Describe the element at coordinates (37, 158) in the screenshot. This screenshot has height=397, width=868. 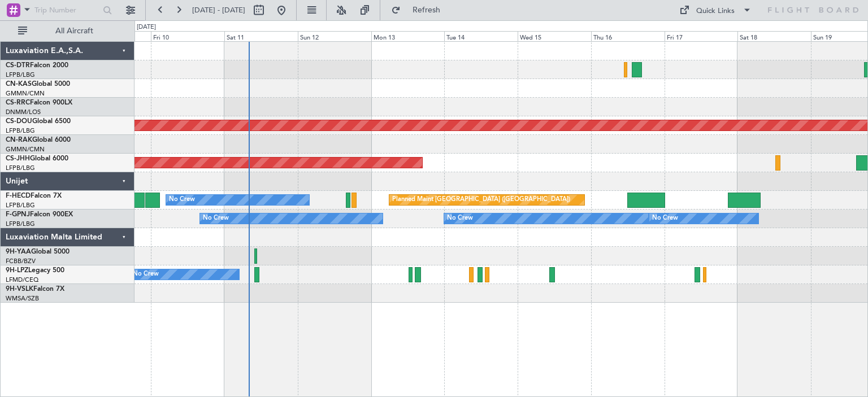
I see `a: CS-JHHGlobal 6000` at that location.